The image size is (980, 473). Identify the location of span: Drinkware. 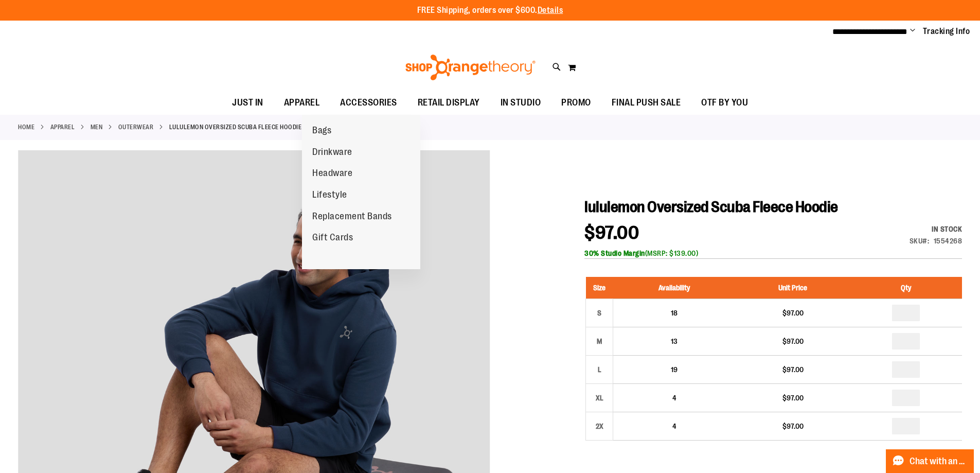
(332, 153).